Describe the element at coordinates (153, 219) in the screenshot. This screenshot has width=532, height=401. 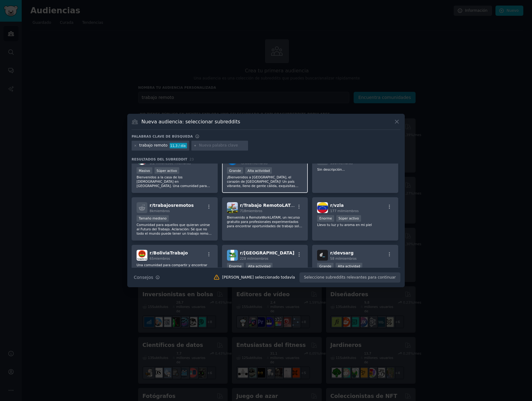
I see `font: Tamaño mediano` at that location.